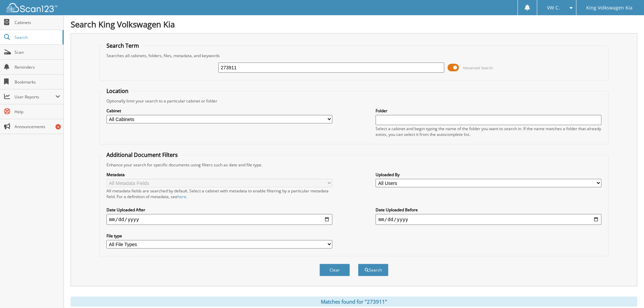 The width and height of the screenshot is (644, 308). Describe the element at coordinates (219, 175) in the screenshot. I see `label: Metadata` at that location.